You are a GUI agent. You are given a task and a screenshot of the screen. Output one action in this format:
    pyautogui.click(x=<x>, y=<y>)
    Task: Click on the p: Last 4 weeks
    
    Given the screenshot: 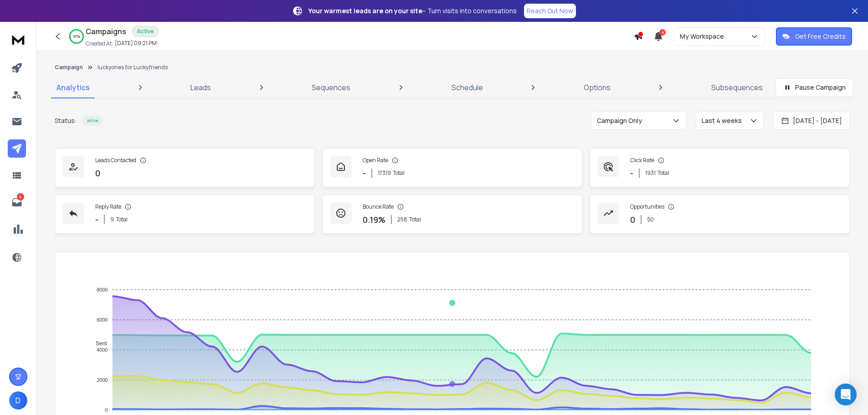 What is the action you would take?
    pyautogui.click(x=723, y=121)
    